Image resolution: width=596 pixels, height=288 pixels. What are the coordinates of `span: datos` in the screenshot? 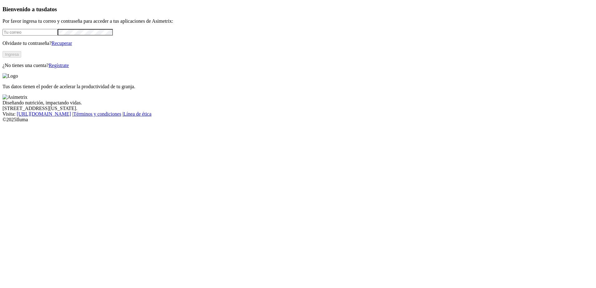 It's located at (50, 9).